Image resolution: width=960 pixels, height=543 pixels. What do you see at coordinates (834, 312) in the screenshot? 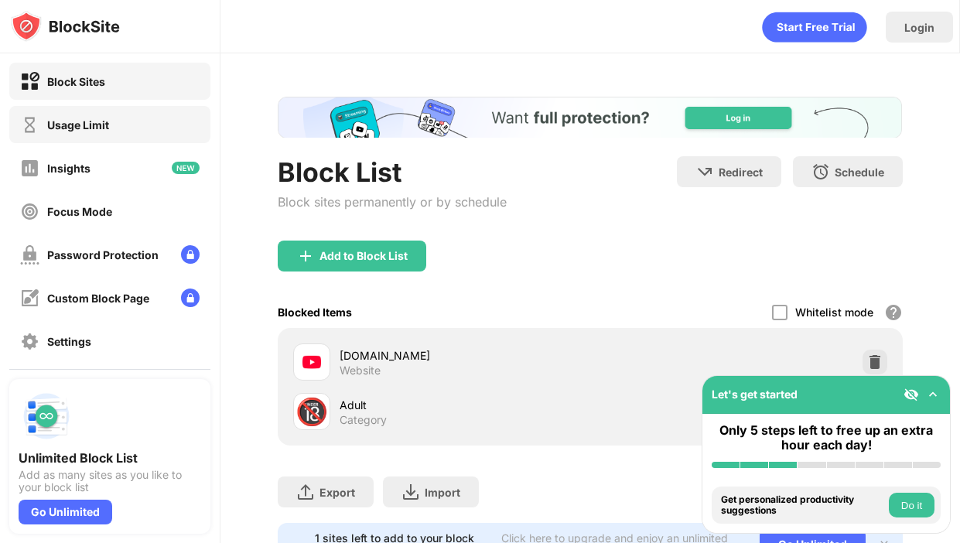
I see `div: Whitelist mode` at bounding box center [834, 312].